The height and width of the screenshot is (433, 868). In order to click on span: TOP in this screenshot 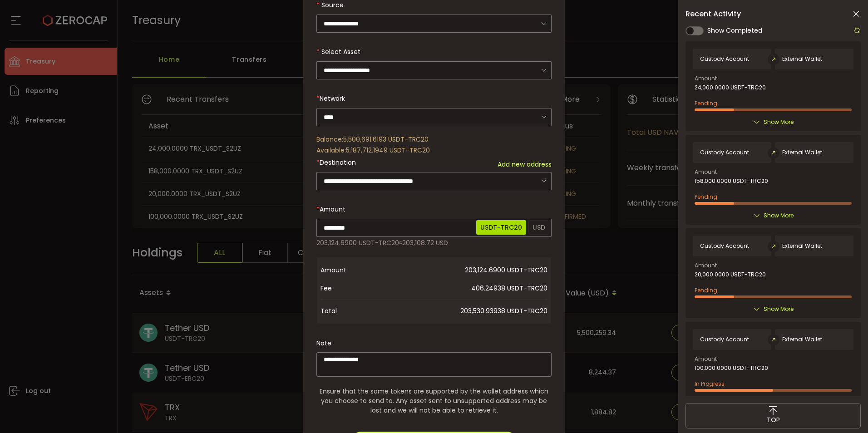, I will do `click(773, 420)`.